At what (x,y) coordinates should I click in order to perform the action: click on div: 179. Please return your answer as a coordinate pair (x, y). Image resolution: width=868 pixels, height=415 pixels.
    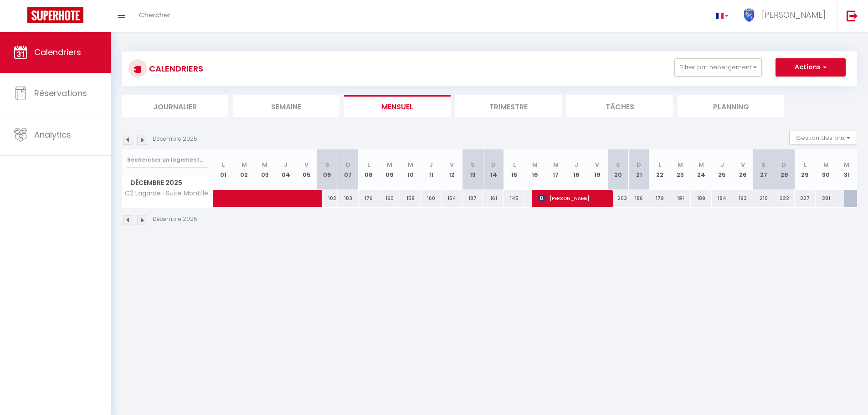
    Looking at the image, I should click on (660, 198).